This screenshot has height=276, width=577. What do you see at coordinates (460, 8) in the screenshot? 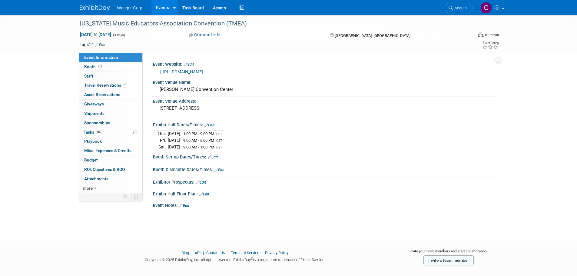
I see `span: Search` at bounding box center [460, 8].